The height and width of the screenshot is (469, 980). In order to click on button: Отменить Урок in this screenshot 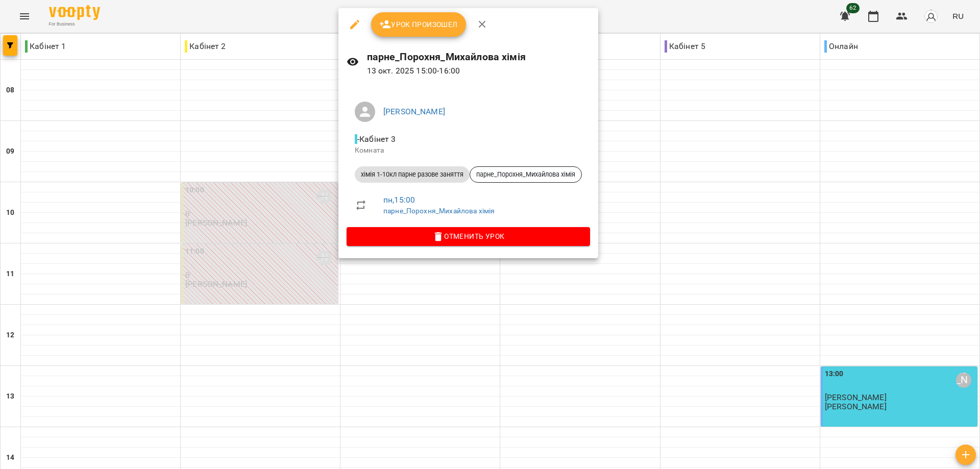, I will do `click(468, 236)`.